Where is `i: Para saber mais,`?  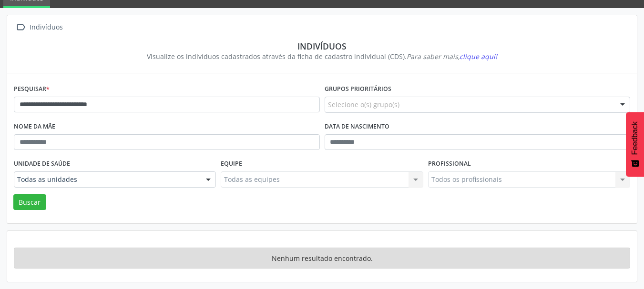 i: Para saber mais, is located at coordinates (452, 56).